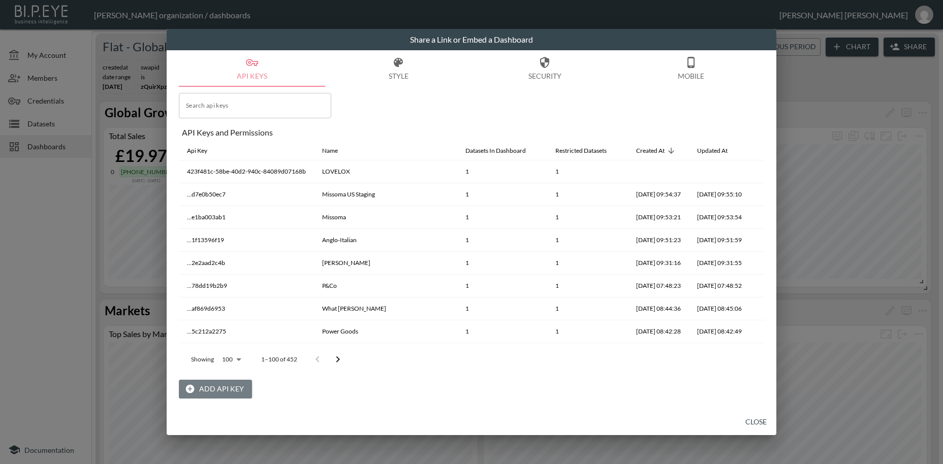  What do you see at coordinates (495, 151) in the screenshot?
I see `div: Datasets In Dashboard` at bounding box center [495, 151].